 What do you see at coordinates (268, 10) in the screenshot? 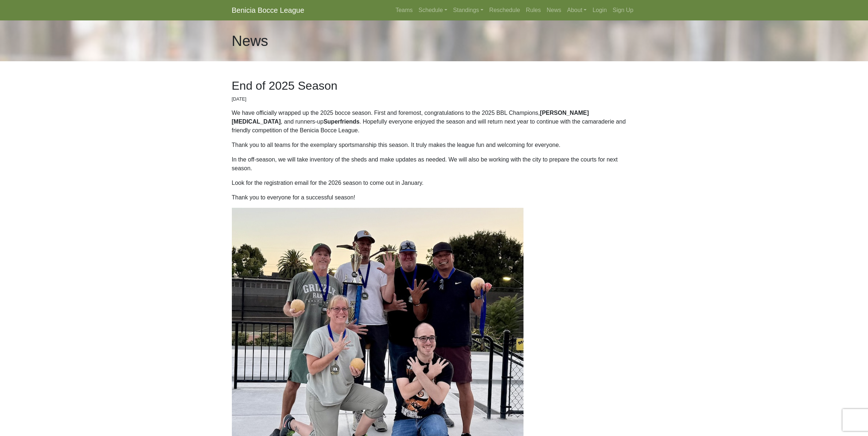
I see `a: Benicia Bocce League` at bounding box center [268, 10].